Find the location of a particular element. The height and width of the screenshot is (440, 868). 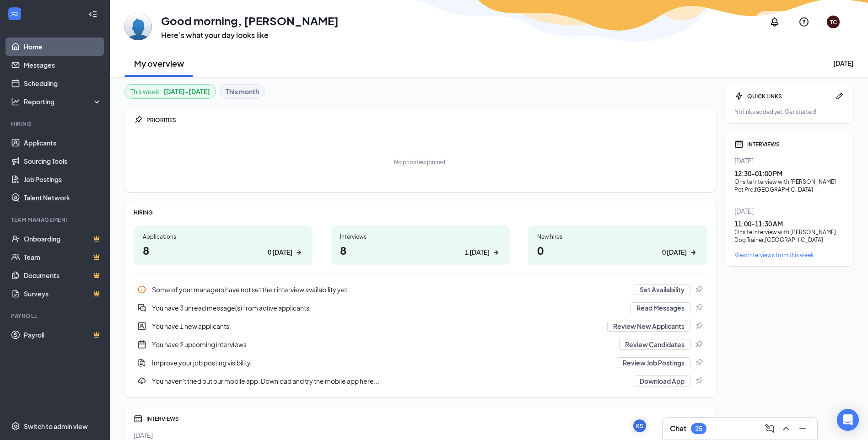

svg: DocumentAdd is located at coordinates (142, 362).